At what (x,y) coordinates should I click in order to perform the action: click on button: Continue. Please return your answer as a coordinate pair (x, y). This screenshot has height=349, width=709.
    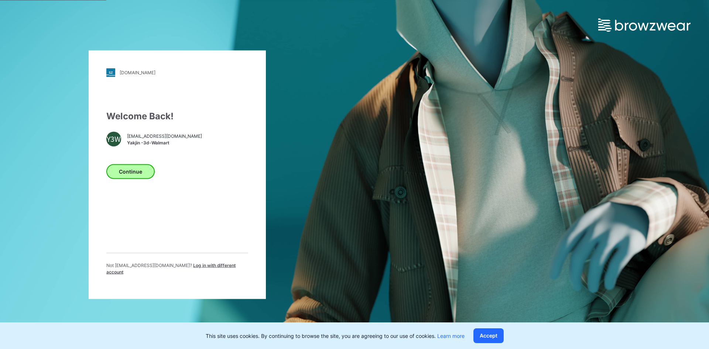
    Looking at the image, I should click on (130, 171).